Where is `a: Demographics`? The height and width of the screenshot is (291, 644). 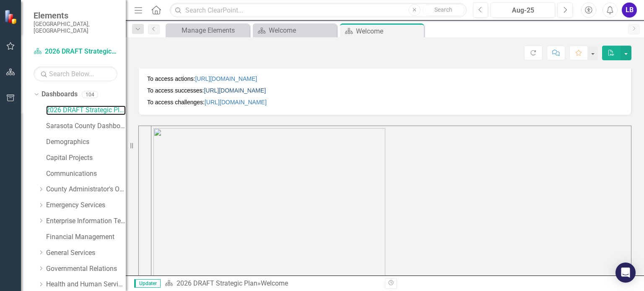 a: Demographics is located at coordinates (86, 142).